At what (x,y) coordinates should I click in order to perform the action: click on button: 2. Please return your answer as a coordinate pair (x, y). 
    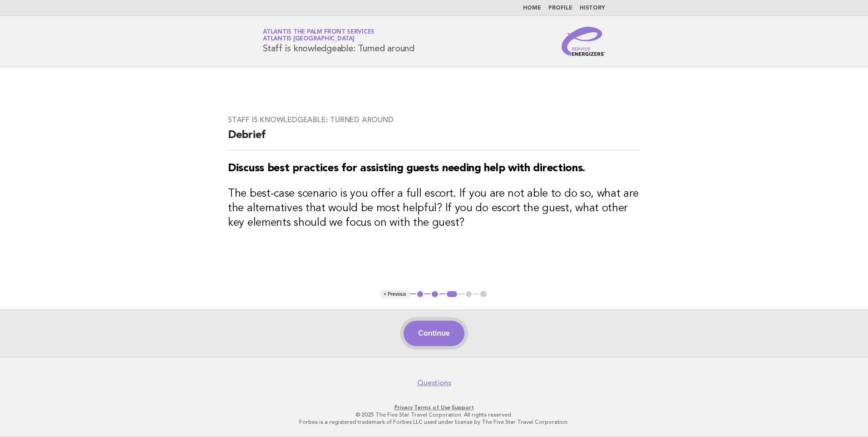
    Looking at the image, I should click on (435, 294).